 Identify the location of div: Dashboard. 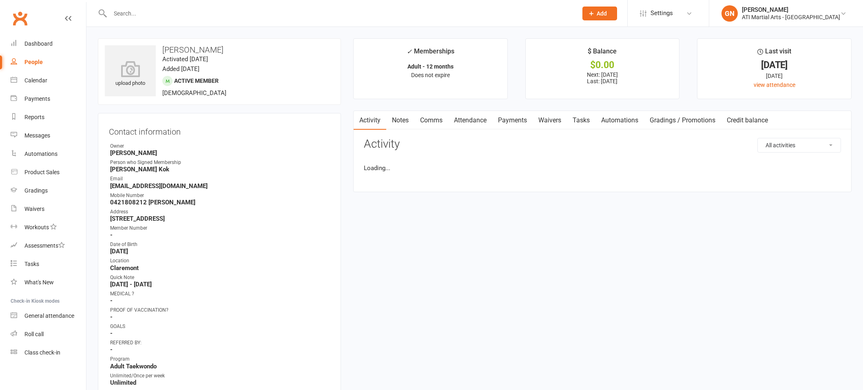
(38, 44).